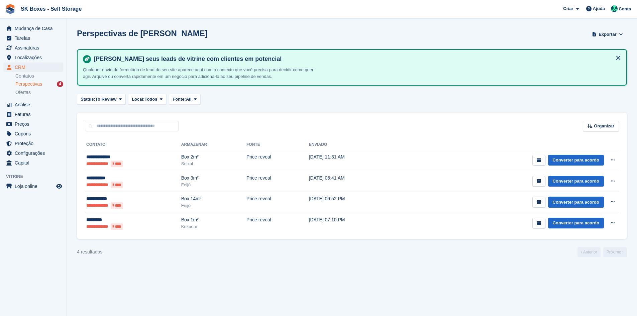 The height and width of the screenshot is (316, 637). Describe the element at coordinates (133, 145) in the screenshot. I see `th: Contato` at that location.